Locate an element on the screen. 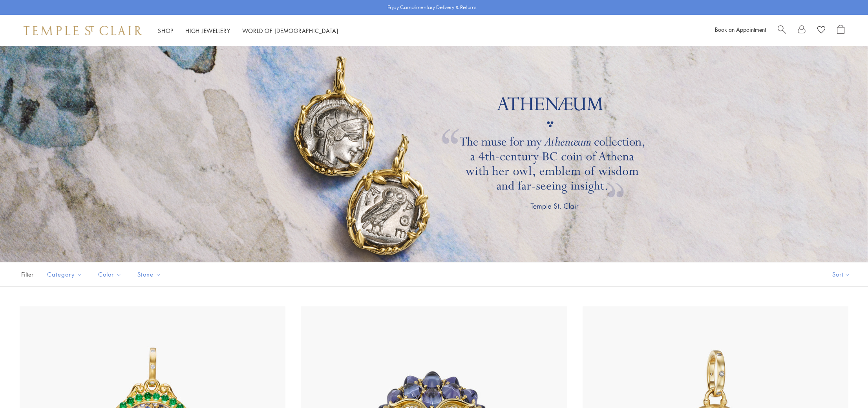  button: Stone is located at coordinates (149, 274).